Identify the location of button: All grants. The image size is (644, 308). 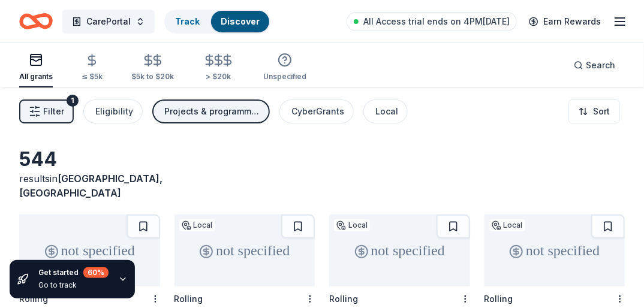
(36, 68).